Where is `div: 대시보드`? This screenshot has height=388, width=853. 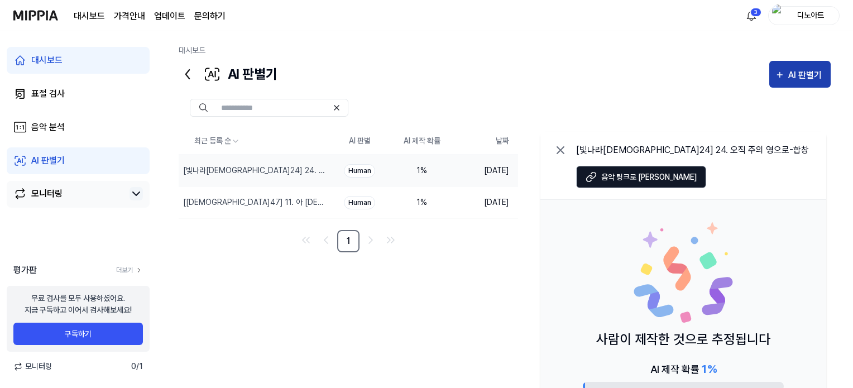 div: 대시보드 is located at coordinates (47, 60).